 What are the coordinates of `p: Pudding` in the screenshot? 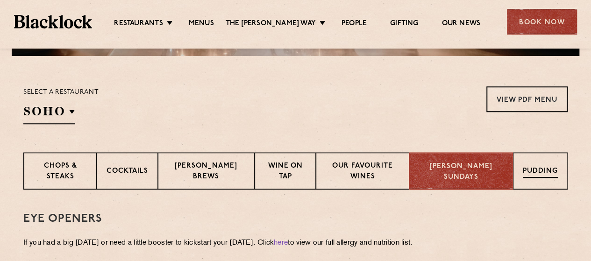 It's located at (540, 172).